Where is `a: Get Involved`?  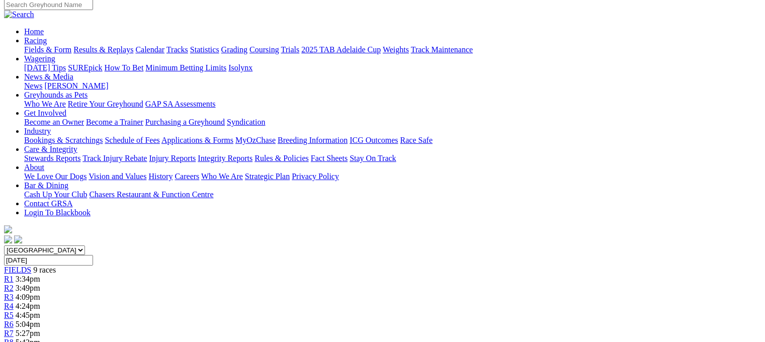
a: Get Involved is located at coordinates (45, 113).